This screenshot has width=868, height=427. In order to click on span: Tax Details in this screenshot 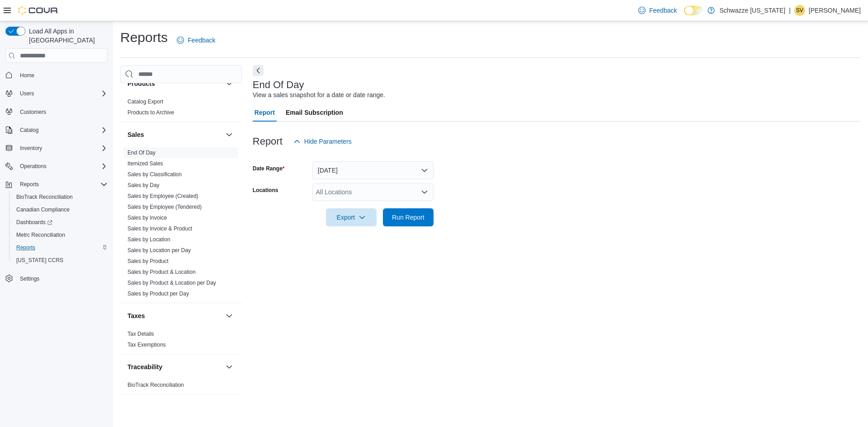, I will do `click(140, 334)`.